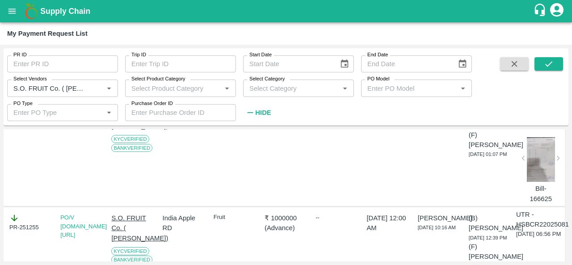  What do you see at coordinates (541, 11) in the screenshot?
I see `div: customer-support` at bounding box center [541, 11].